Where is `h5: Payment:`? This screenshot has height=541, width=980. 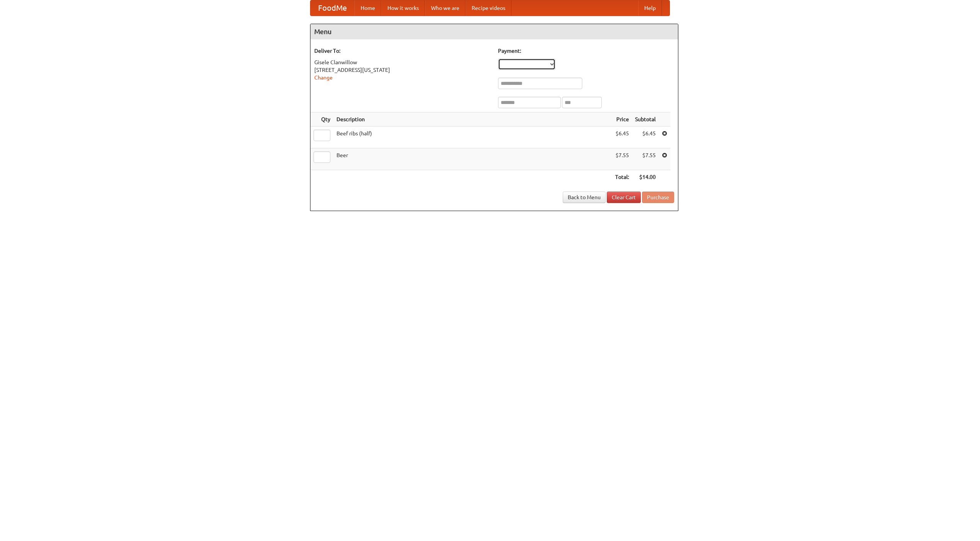
h5: Payment: is located at coordinates (586, 51).